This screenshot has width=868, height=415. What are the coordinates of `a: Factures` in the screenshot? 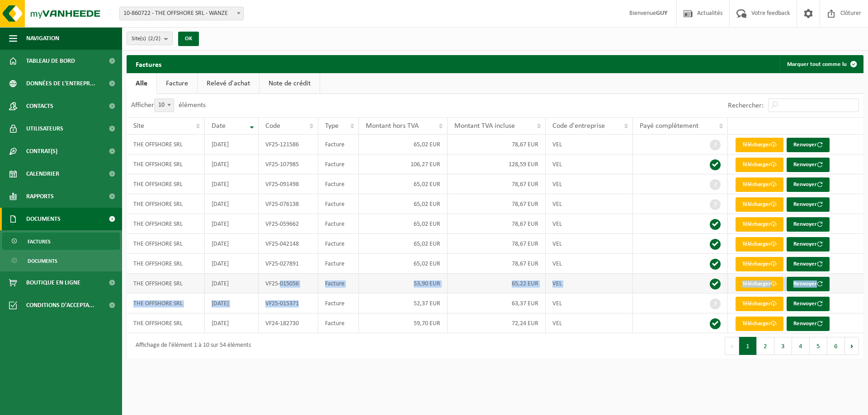 It's located at (61, 241).